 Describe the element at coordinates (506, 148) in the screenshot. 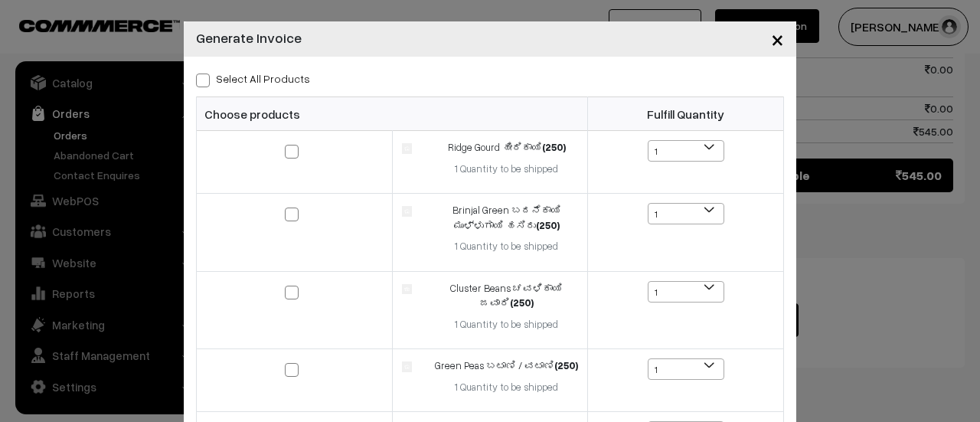

I see `div: Ridge Gourd ಹೀರಿಕಾಯಿ` at that location.